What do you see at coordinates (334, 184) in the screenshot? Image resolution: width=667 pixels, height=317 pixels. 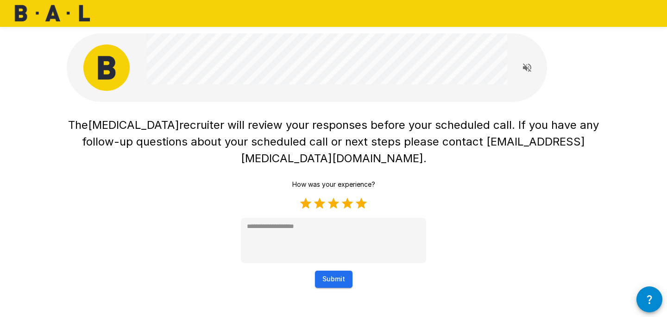 I see `p: How was your experience?` at bounding box center [334, 184].